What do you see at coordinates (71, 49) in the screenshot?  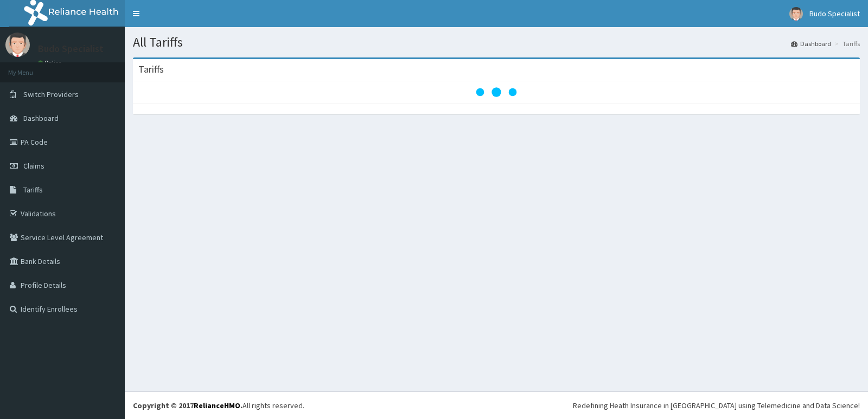 I see `p: Budo Specialist` at bounding box center [71, 49].